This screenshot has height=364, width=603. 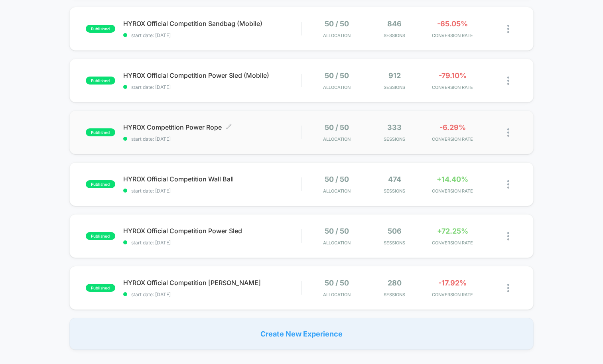 I want to click on span: +72.25%, so click(x=452, y=231).